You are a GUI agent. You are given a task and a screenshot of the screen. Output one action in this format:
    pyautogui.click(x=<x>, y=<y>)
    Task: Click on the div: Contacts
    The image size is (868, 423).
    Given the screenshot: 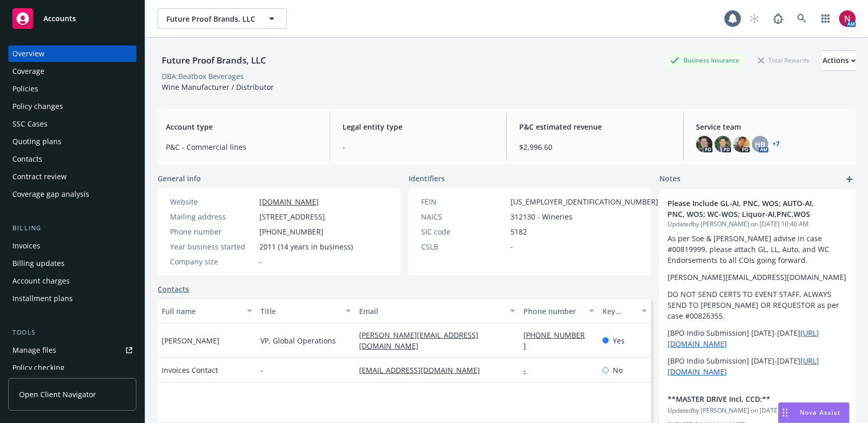 What is the action you would take?
    pyautogui.click(x=27, y=159)
    